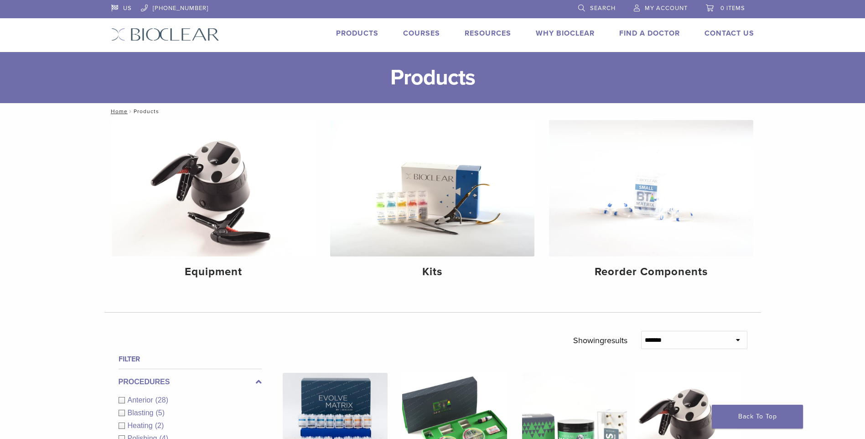 This screenshot has width=865, height=439. Describe the element at coordinates (433, 111) in the screenshot. I see `nav: Products` at that location.